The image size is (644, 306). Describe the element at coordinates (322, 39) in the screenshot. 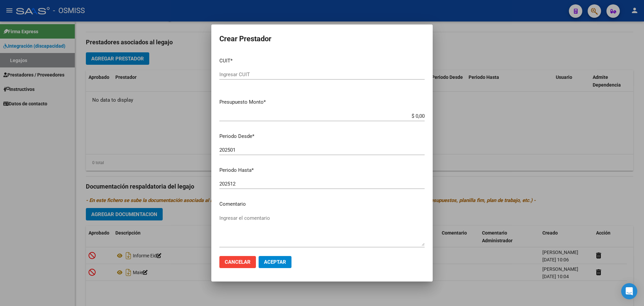

I see `h2: Crear Prestador` at that location.